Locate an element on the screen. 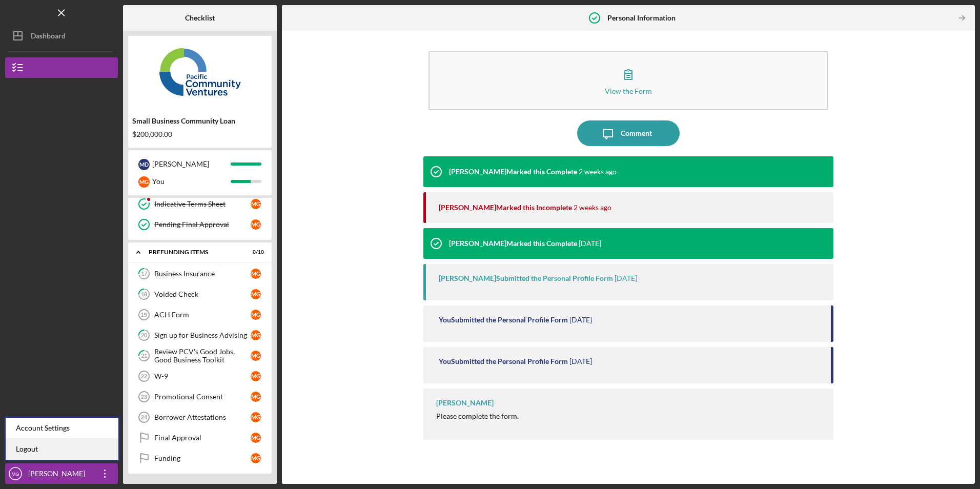 Image resolution: width=980 pixels, height=489 pixels. b: Checklist is located at coordinates (200, 18).